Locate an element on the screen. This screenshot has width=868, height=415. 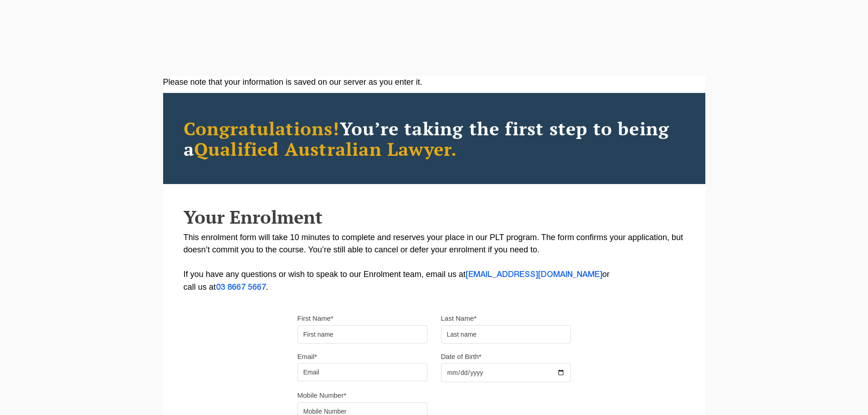
input: Last name is located at coordinates (506, 334).